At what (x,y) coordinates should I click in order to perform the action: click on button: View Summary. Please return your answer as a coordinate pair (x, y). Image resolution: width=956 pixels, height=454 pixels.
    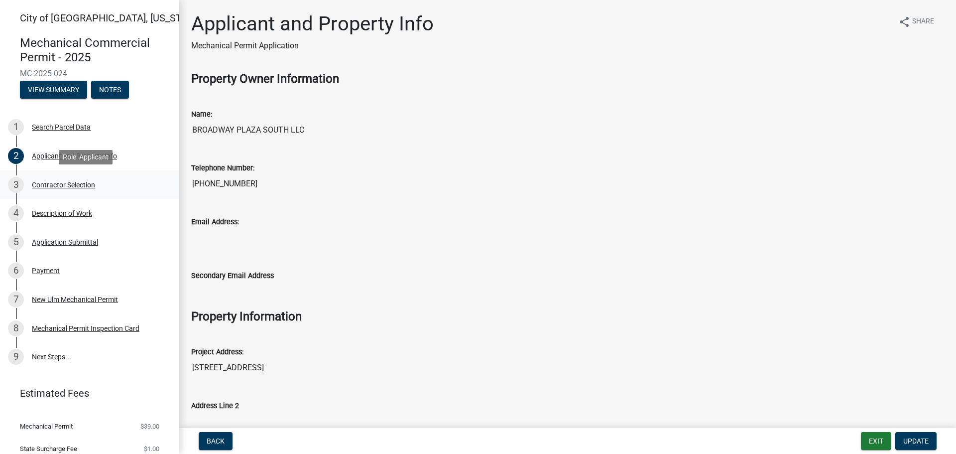
    Looking at the image, I should click on (53, 90).